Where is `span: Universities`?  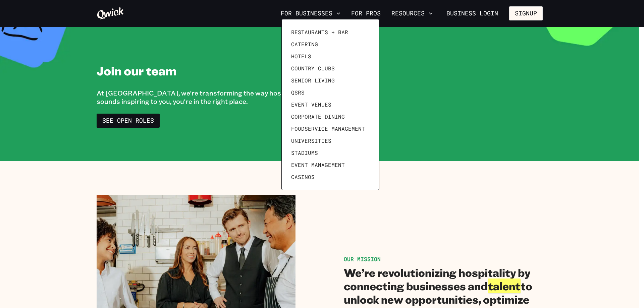 span: Universities is located at coordinates (312, 141).